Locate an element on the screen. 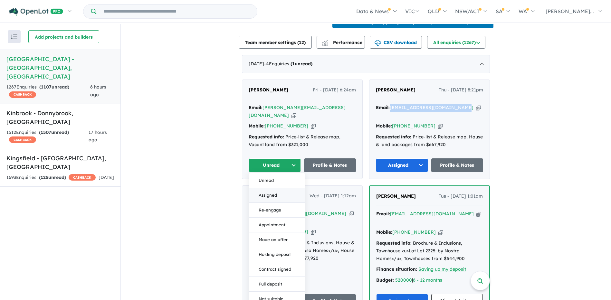 This screenshot has height=300, width=611. button: Appointment is located at coordinates (277, 225).